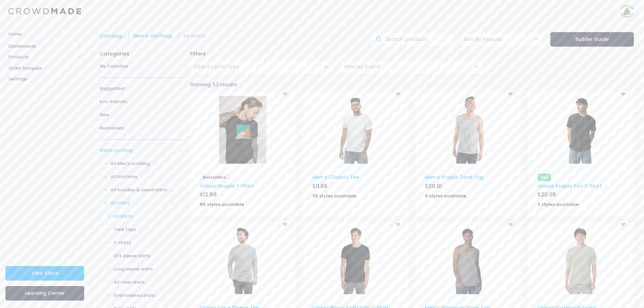 This screenshot has height=308, width=644. Describe the element at coordinates (141, 102) in the screenshot. I see `span: Eco-Friendly` at that location.